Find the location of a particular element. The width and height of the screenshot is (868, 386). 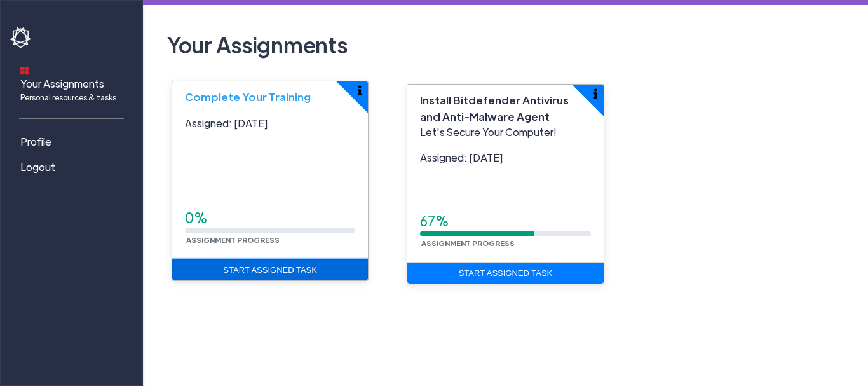

img: dashboard-icon.svg is located at coordinates (25, 71).